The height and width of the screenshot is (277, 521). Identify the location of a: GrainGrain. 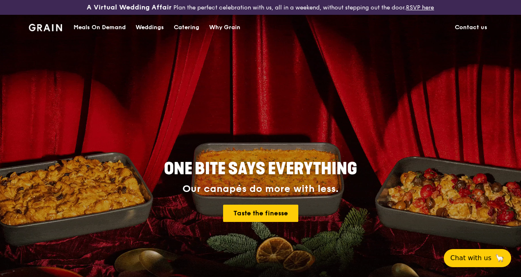
(45, 27).